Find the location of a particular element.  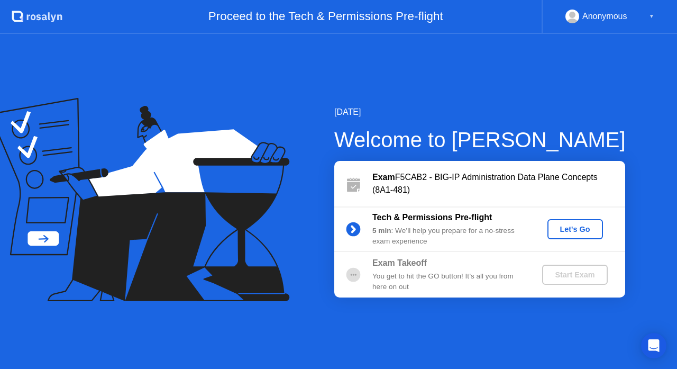

b: Tech & Permissions Pre-flight is located at coordinates (432, 217).